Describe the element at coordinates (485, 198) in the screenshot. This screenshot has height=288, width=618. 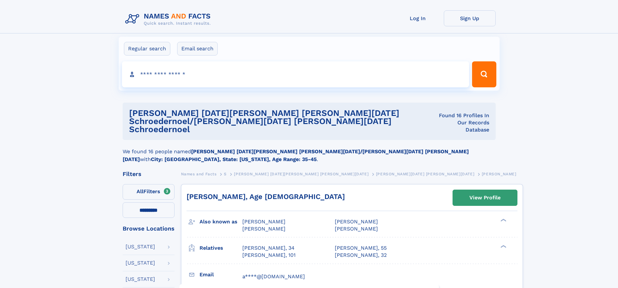
I see `div: View Profile` at that location.